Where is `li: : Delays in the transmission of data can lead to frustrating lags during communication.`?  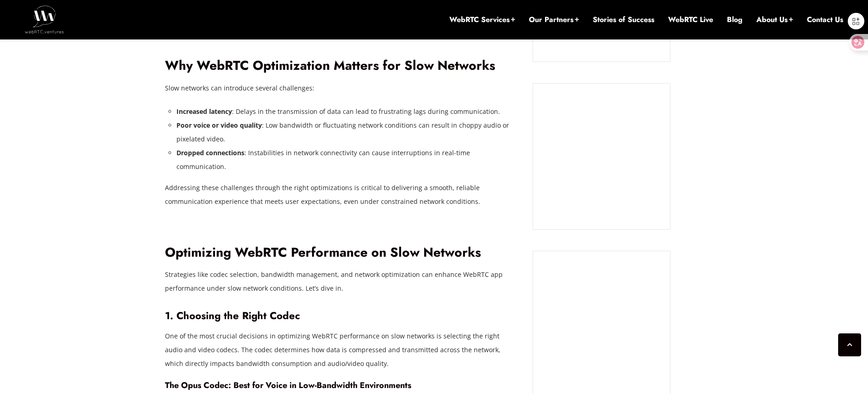
li: : Delays in the transmission of data can lead to frustrating lags during communication. is located at coordinates (348, 112).